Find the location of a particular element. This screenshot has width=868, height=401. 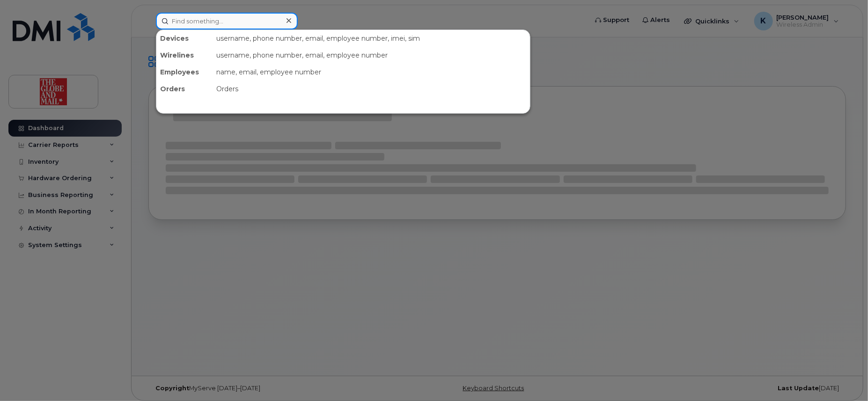

div: username, phone number, email, employee number, imei, sim is located at coordinates (371, 38).